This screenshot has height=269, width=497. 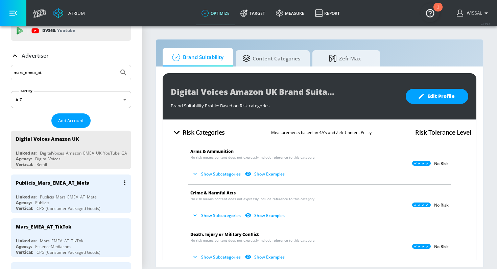 I want to click on p: DV360:, so click(x=58, y=31).